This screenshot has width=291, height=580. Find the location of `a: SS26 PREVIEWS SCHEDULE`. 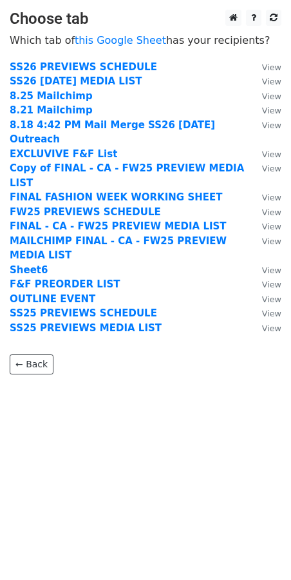

a: SS26 PREVIEWS SCHEDULE is located at coordinates (83, 67).